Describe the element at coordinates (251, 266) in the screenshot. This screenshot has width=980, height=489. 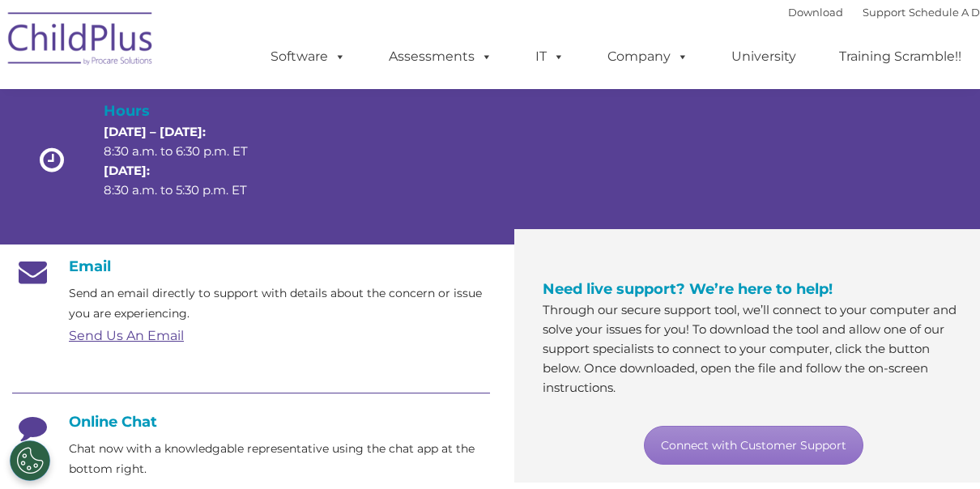
I see `h4: Email` at that location.